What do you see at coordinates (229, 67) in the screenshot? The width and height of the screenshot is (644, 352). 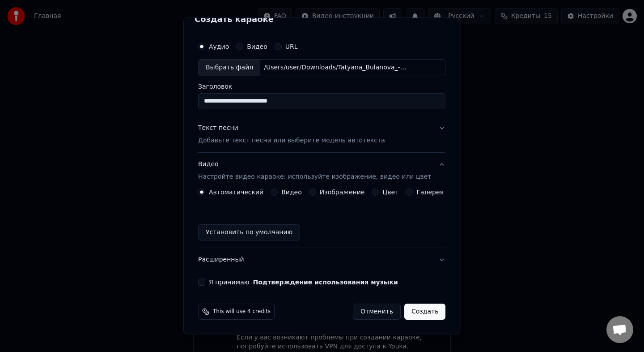 I see `div: Выбрать файл` at bounding box center [229, 67].